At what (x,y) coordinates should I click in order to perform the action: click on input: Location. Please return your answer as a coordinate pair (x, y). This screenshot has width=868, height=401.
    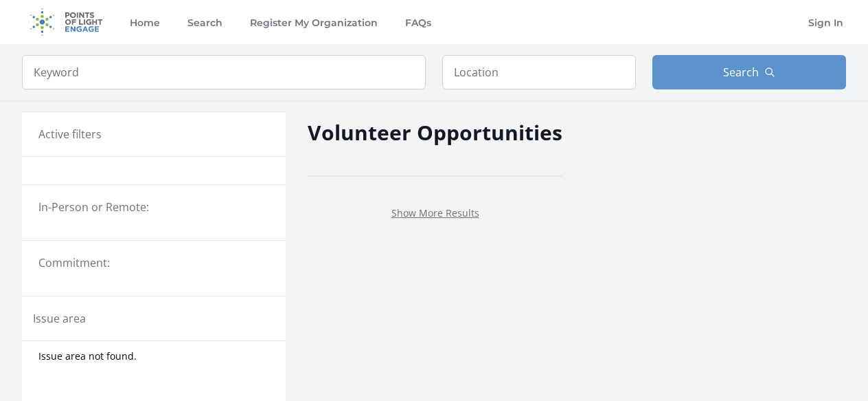
    Looking at the image, I should click on (539, 72).